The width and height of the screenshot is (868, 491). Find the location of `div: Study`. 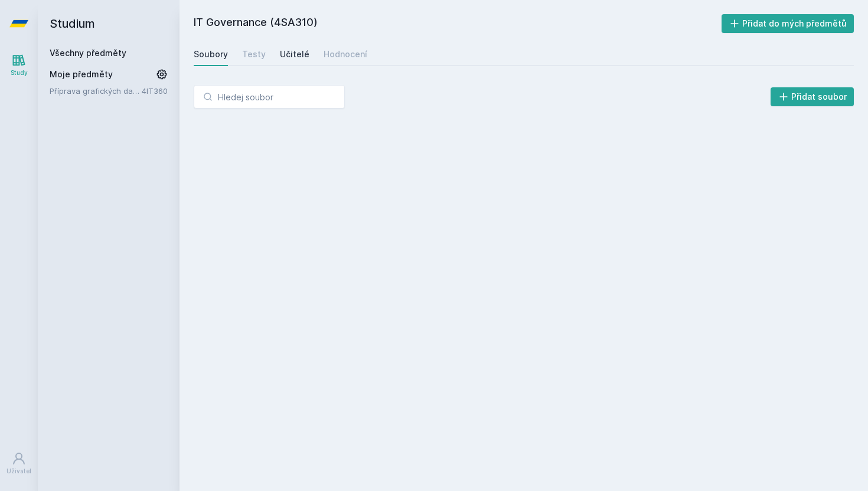

div: Study is located at coordinates (19, 72).